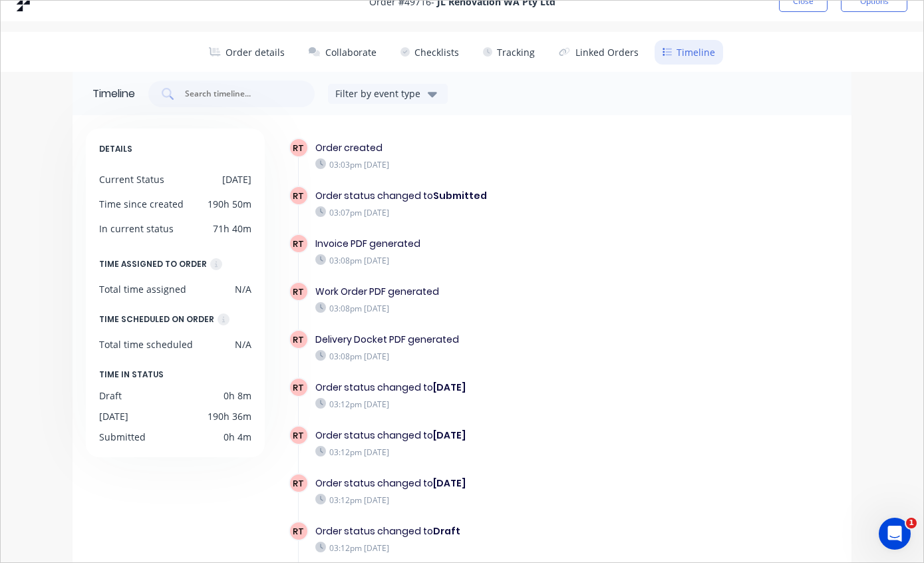 The width and height of the screenshot is (924, 563). I want to click on div: TIME ASSIGNED TO ORDER, so click(153, 264).